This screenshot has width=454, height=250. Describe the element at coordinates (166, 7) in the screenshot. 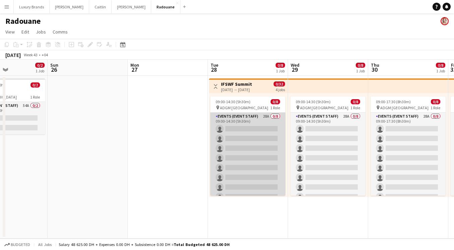

I see `button: Radouane` at that location.